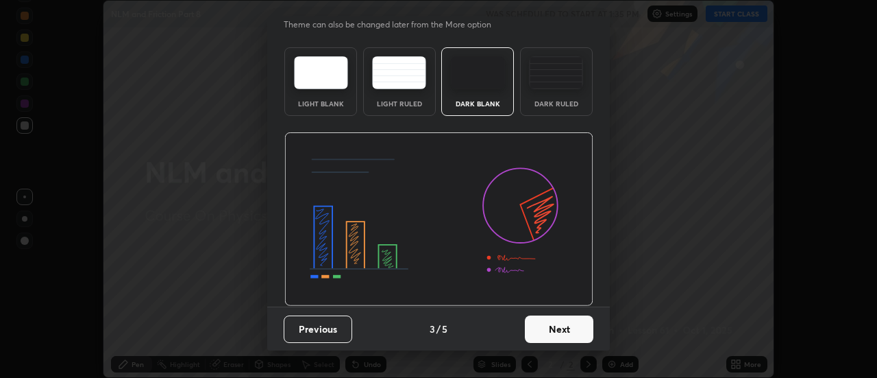  I want to click on div: Light Blank, so click(321, 103).